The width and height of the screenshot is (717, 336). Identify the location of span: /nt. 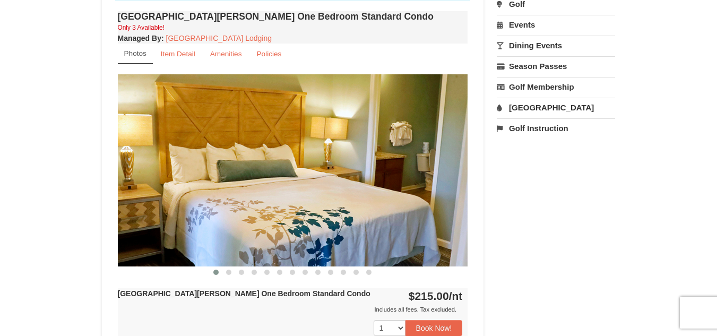
(456, 296).